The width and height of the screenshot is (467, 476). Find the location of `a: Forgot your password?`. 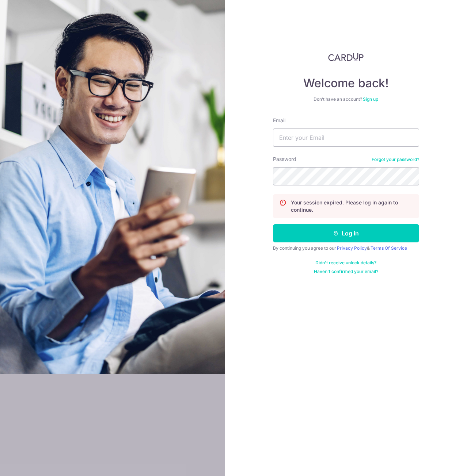

a: Forgot your password? is located at coordinates (395, 159).